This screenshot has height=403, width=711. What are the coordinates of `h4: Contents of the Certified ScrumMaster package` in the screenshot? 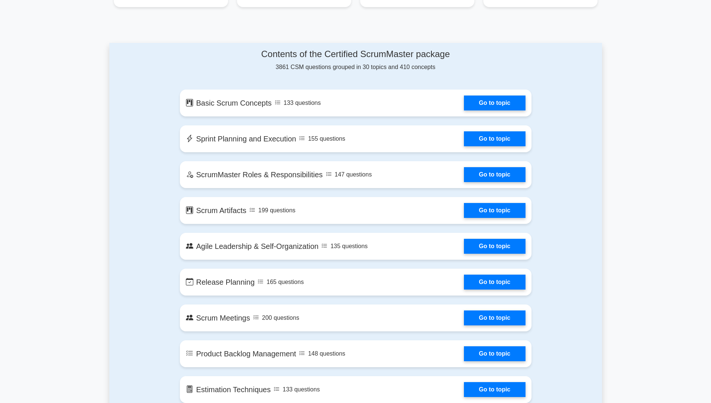 It's located at (356, 54).